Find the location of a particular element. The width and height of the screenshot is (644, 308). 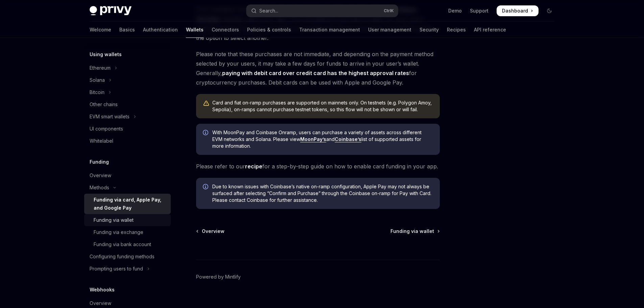

span: Funding via wallet is located at coordinates (412, 231).